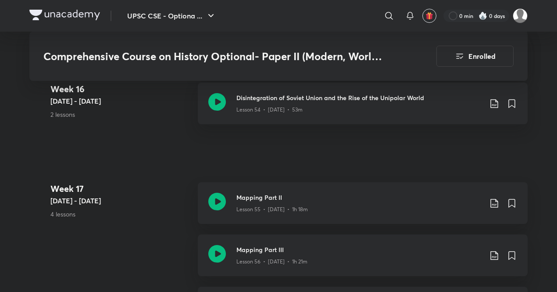 The width and height of the screenshot is (557, 292). I want to click on a: Company Logo, so click(64, 16).